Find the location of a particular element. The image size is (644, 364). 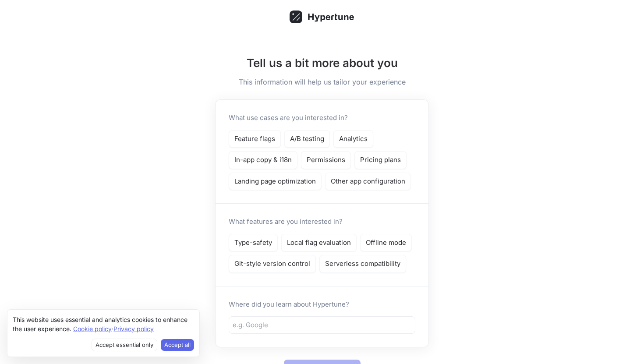

h1: Tell us a bit more about you is located at coordinates (322, 62).